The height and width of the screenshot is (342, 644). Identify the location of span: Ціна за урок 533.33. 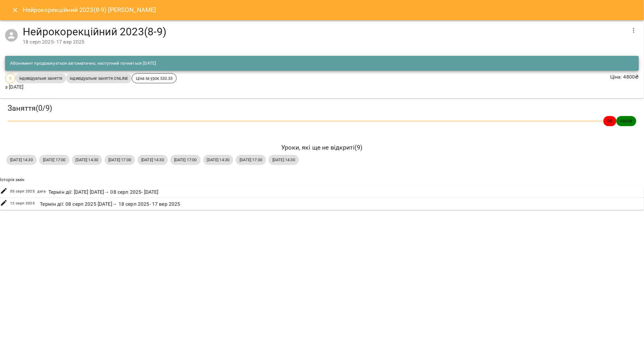
(154, 78).